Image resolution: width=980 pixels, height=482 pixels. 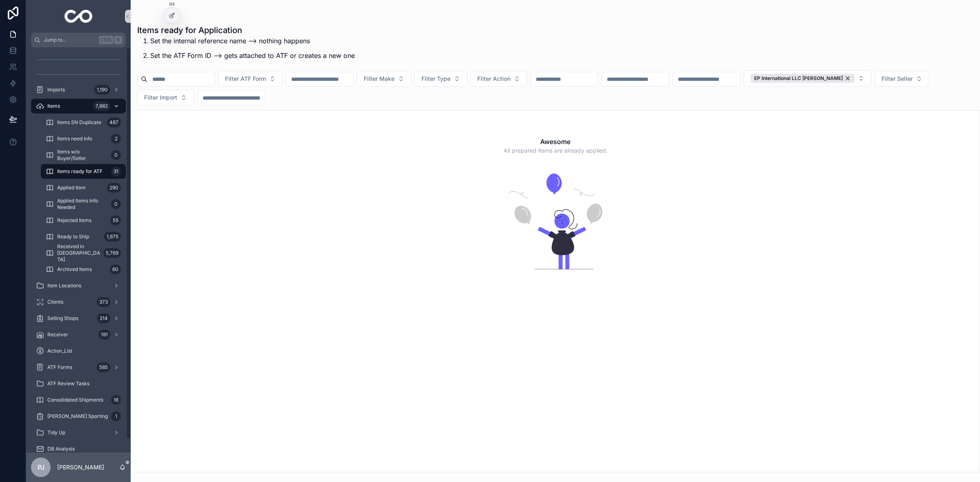 What do you see at coordinates (79, 335) in the screenshot?
I see `a: Receiver191` at bounding box center [79, 335].